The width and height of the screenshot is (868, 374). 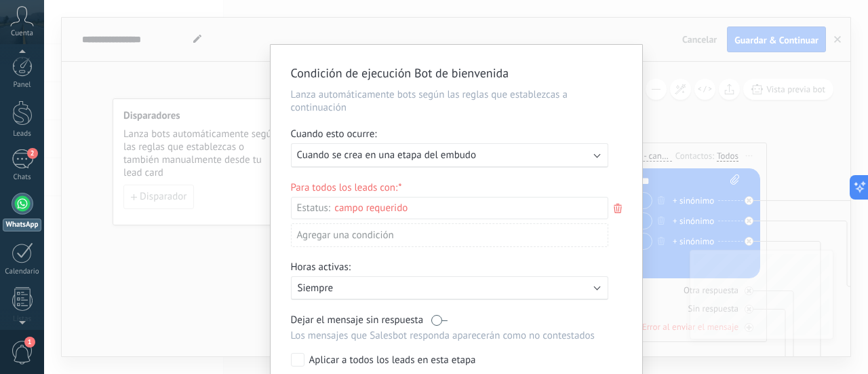 I want to click on div: Horas activas:, so click(x=456, y=268).